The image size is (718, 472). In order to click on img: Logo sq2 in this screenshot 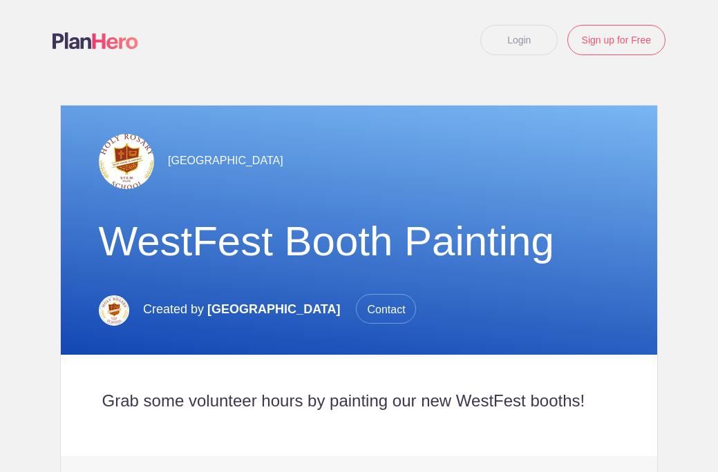, I will do `click(126, 162)`.